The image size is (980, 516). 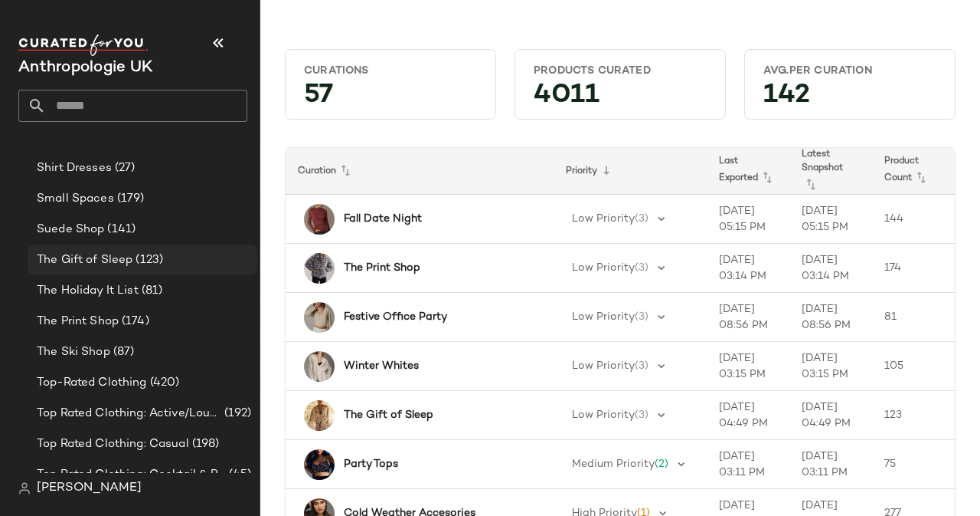 I want to click on span: The Gift of Sleep, so click(x=84, y=260).